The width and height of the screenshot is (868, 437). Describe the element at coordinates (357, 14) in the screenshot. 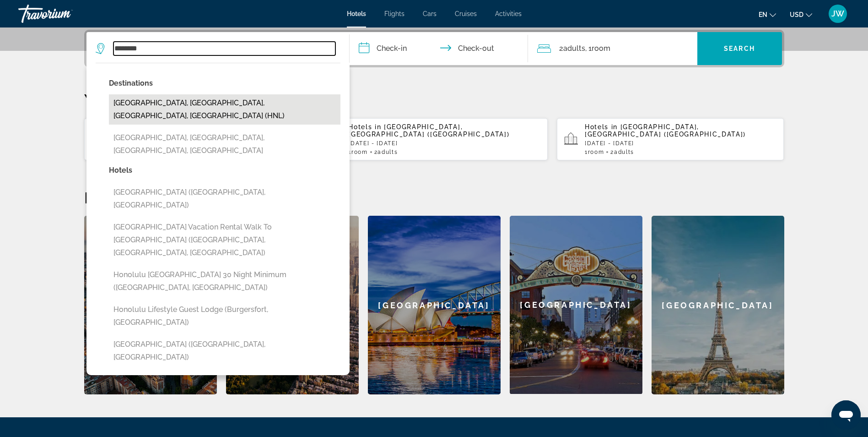

I see `span: Hotels` at that location.